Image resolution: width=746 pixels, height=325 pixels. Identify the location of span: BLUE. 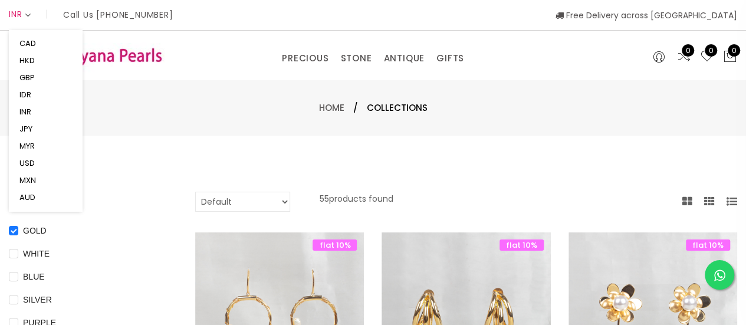
(34, 276).